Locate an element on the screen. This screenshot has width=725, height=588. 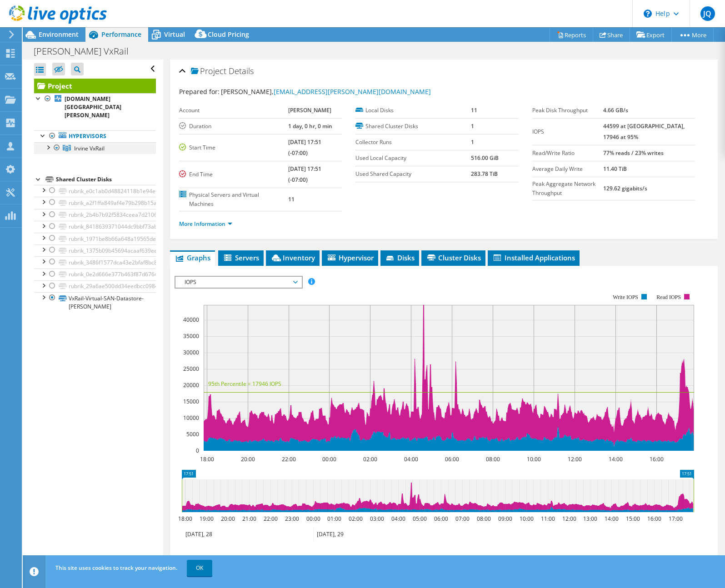
b: 11.40 TiB is located at coordinates (614, 169).